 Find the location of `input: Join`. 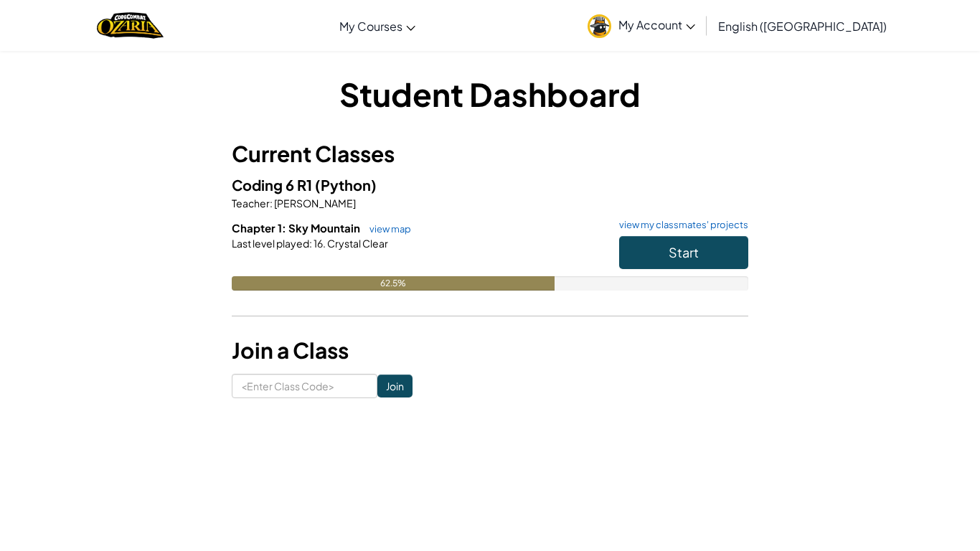

input: Join is located at coordinates (395, 386).